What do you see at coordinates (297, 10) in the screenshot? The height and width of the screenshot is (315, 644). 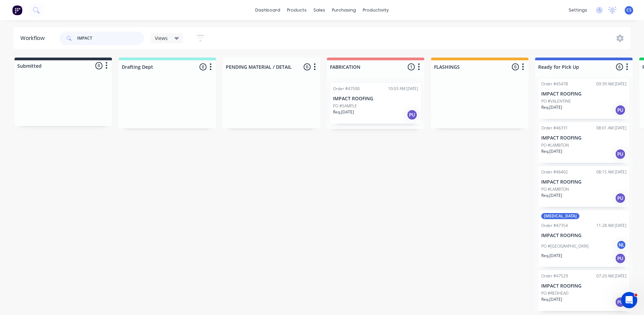 I see `div: products` at bounding box center [297, 10].